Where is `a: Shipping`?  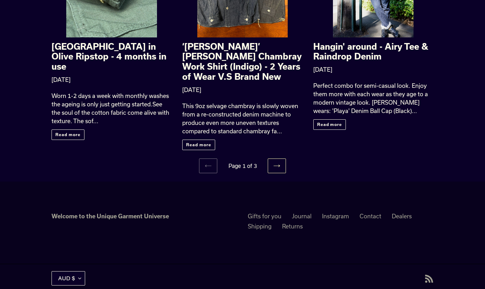
a: Shipping is located at coordinates (260, 226).